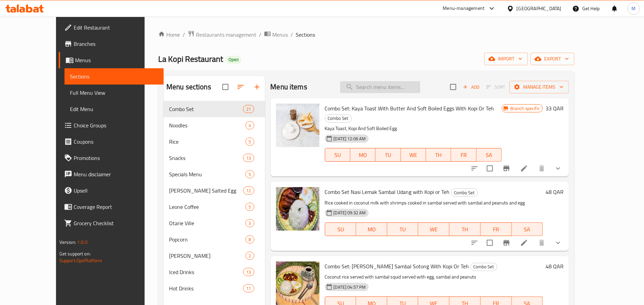 The width and height of the screenshot is (644, 305). I want to click on span: Snacks, so click(206, 158).